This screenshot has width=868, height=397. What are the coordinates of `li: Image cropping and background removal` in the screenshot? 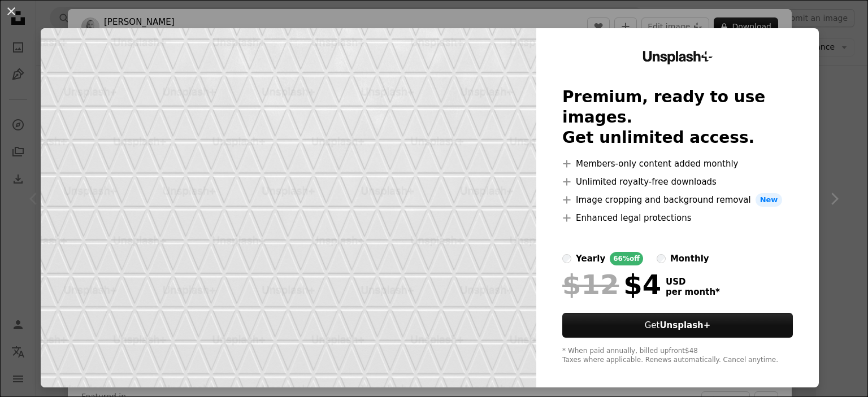 It's located at (677, 200).